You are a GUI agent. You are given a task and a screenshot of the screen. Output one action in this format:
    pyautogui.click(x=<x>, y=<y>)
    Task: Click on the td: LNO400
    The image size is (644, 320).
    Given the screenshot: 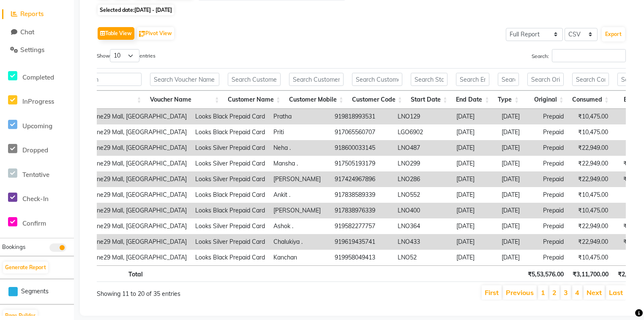 What is the action you would take?
    pyautogui.click(x=423, y=211)
    